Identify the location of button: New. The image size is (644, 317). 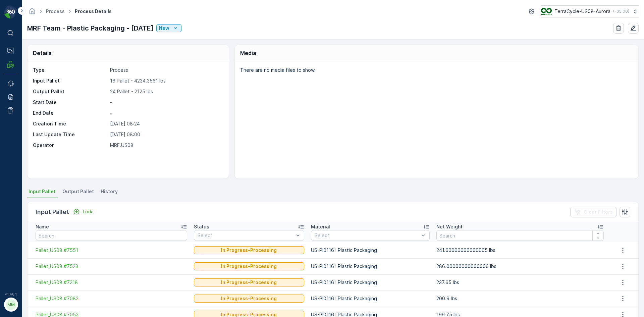
(169, 28).